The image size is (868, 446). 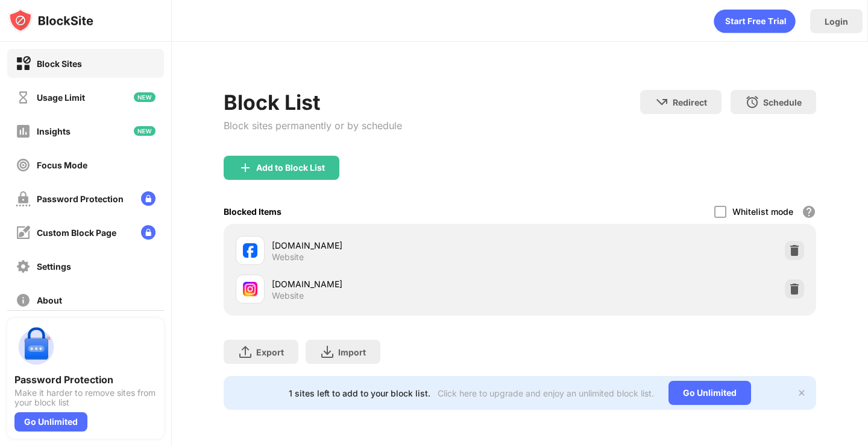 I want to click on img: customize-block-page-off.svg, so click(x=23, y=232).